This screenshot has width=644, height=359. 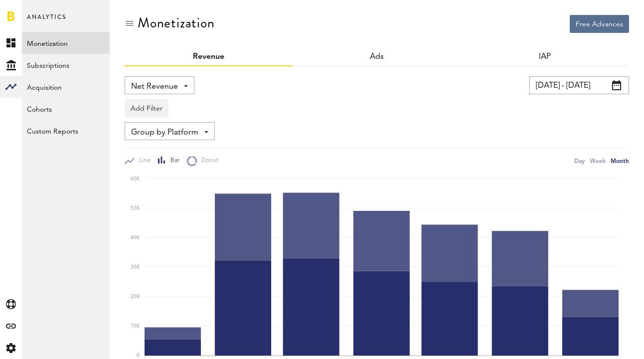 What do you see at coordinates (545, 57) in the screenshot?
I see `a: IAP` at bounding box center [545, 57].